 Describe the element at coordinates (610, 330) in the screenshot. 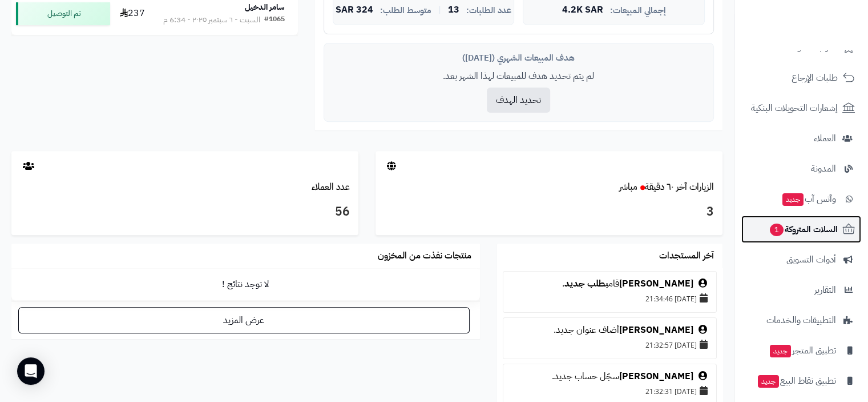

I see `div: أضاف عنوان جديد.` at that location.